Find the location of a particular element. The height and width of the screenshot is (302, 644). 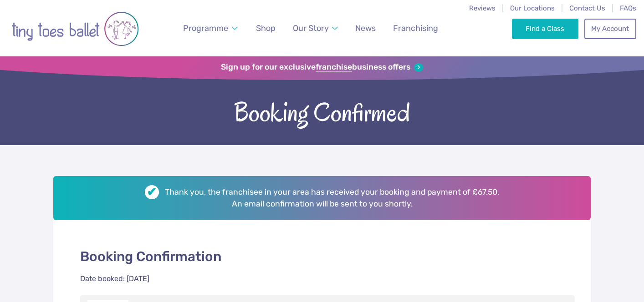

span: FAQs is located at coordinates (628, 8).